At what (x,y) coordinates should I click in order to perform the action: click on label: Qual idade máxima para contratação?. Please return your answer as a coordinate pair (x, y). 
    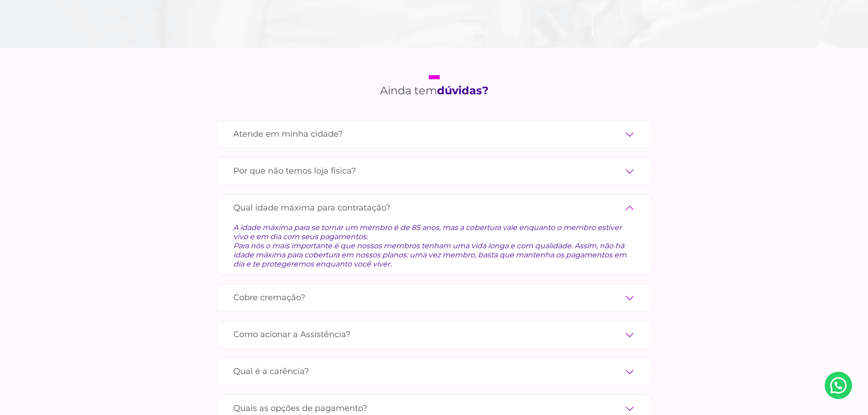
    Looking at the image, I should click on (434, 208).